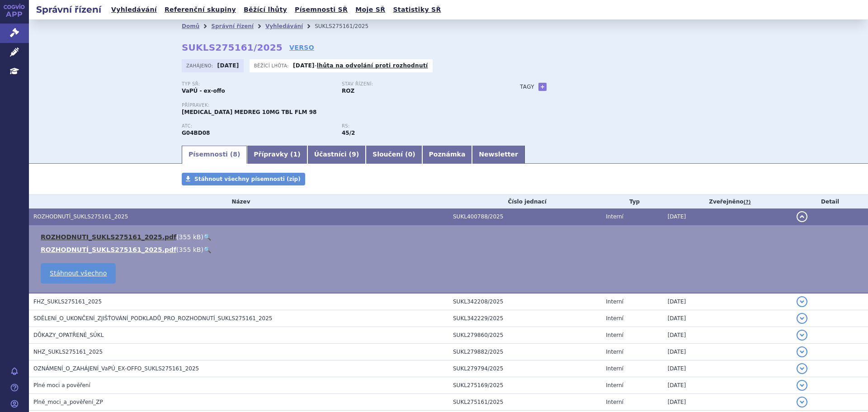 Image resolution: width=868 pixels, height=412 pixels. Describe the element at coordinates (301, 47) in the screenshot. I see `a: VERSO` at that location.